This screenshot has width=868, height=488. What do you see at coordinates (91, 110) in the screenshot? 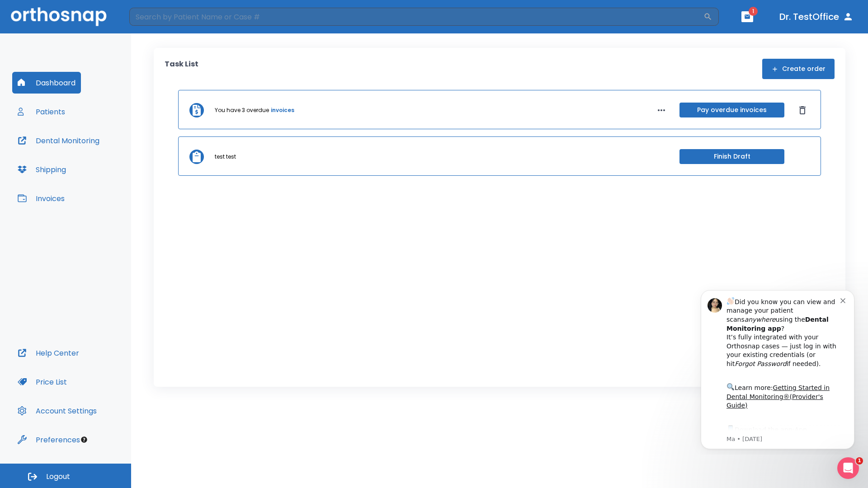
I see `a: Getting Started in Dental Monitoring` at bounding box center [91, 110].